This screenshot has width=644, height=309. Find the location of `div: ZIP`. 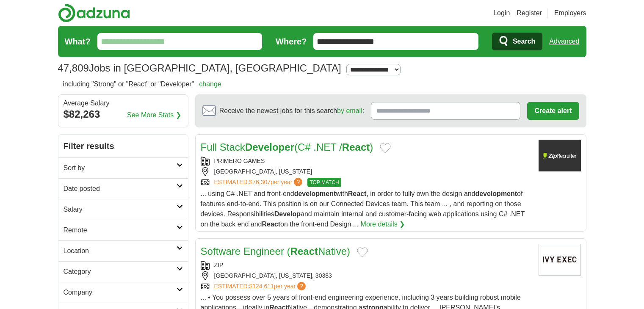

div: ZIP is located at coordinates (366, 265).